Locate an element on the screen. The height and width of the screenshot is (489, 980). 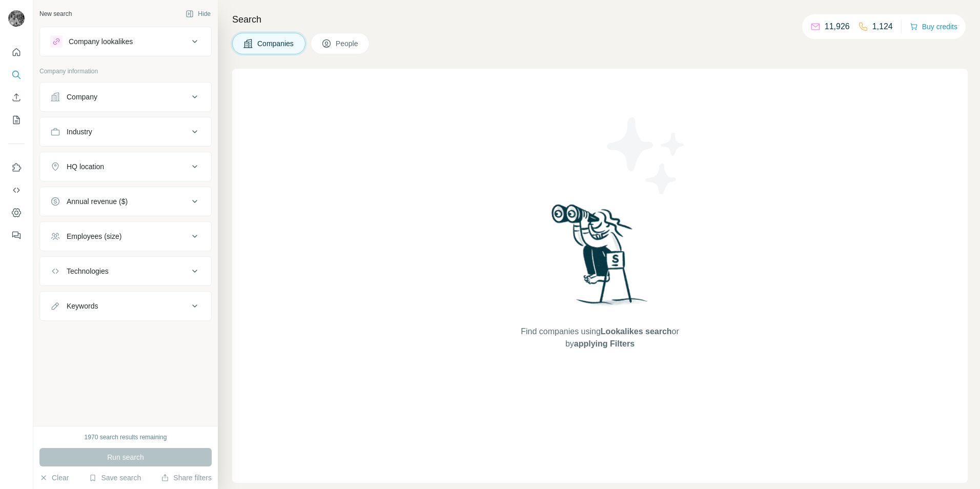
p: 1,124 is located at coordinates (883, 27).